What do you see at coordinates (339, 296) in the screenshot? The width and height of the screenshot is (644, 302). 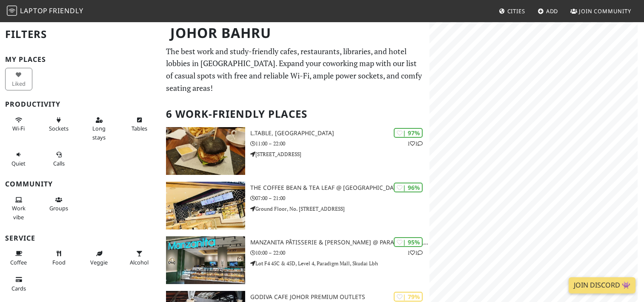 I see `h3: Godiva Cafe Johor Premium Outlets` at bounding box center [339, 296].